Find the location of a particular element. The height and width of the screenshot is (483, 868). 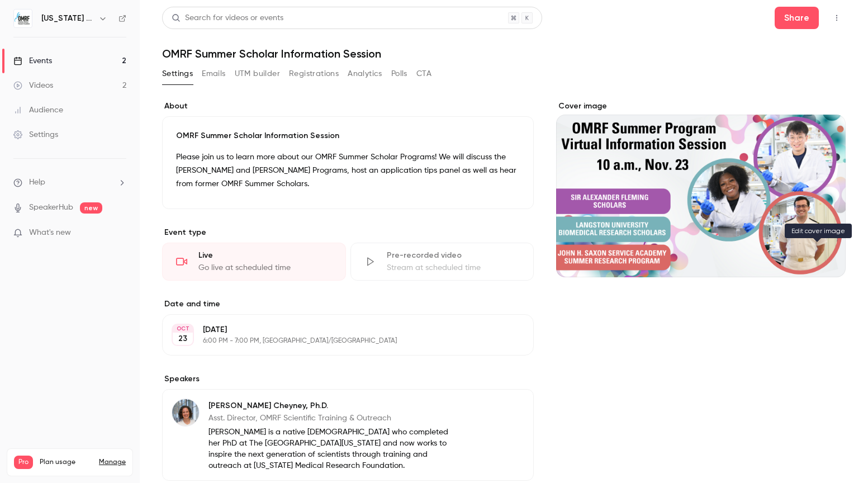

div: Pre-recorded videoStream at scheduled time is located at coordinates (442, 261).